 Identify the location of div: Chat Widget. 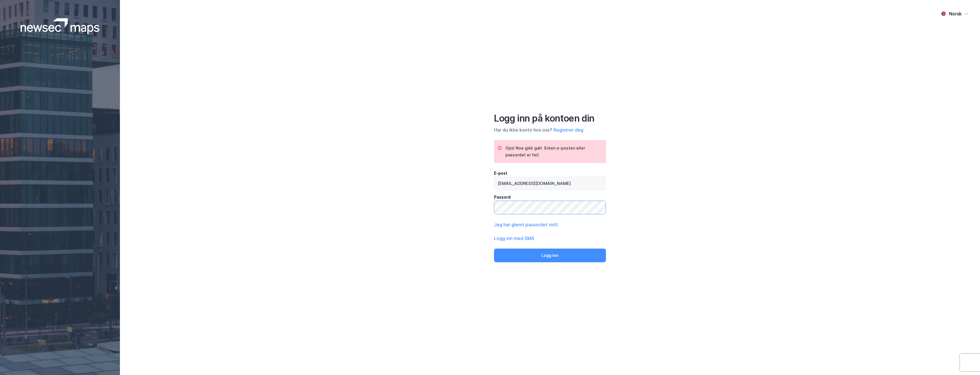
(965, 362).